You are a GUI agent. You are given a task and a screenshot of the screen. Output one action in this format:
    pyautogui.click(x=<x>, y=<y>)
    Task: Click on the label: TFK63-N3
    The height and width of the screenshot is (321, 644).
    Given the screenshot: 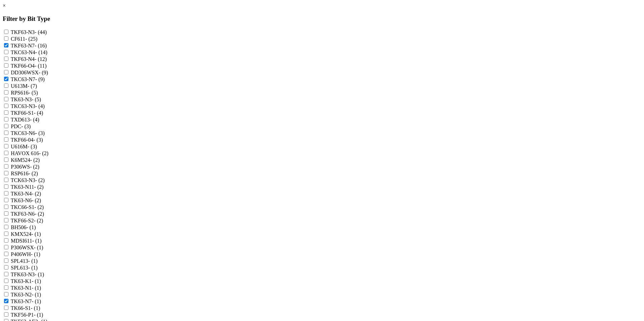 What is the action you would take?
    pyautogui.click(x=27, y=275)
    